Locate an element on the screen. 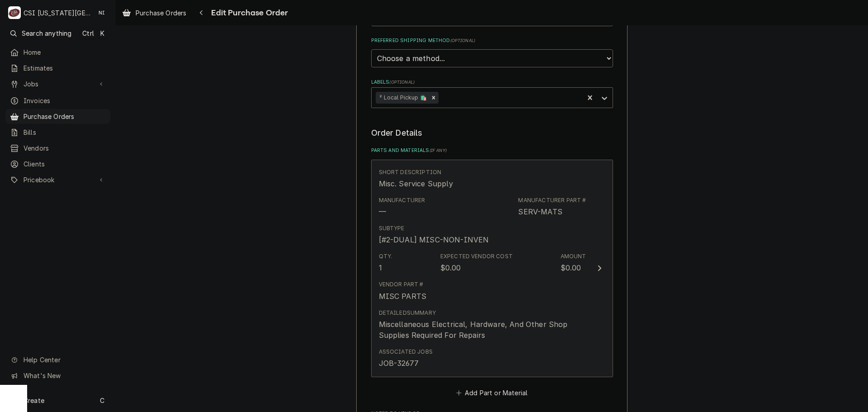 This screenshot has width=868, height=412. span: Jobs is located at coordinates (58, 83).